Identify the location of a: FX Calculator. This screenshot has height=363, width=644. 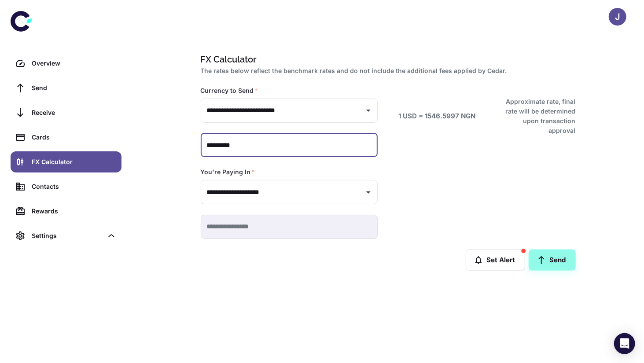
(66, 162).